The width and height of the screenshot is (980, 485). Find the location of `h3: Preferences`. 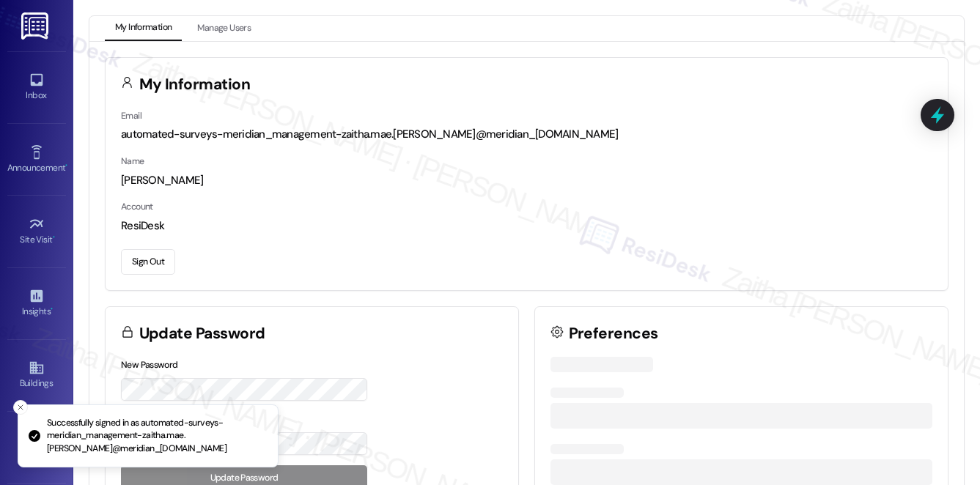

h3: Preferences is located at coordinates (614, 333).